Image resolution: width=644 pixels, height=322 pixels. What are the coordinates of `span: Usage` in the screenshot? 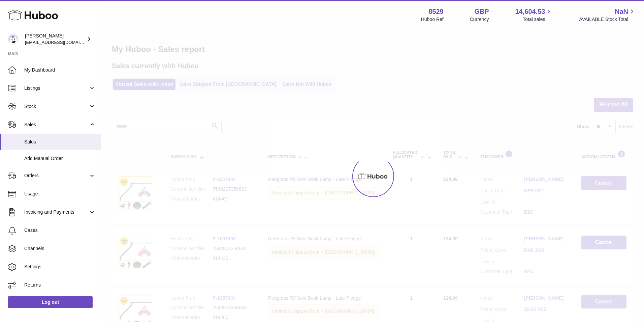 It's located at (60, 194).